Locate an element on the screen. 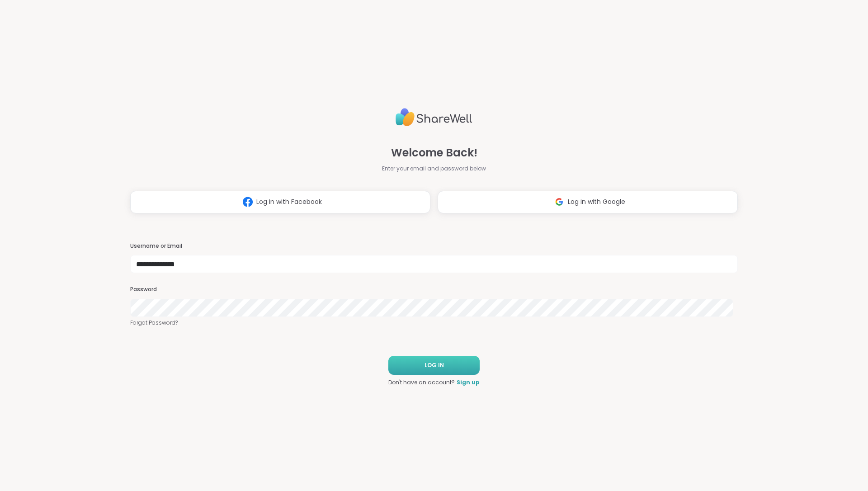  span: Enter your email and password below is located at coordinates (434, 169).